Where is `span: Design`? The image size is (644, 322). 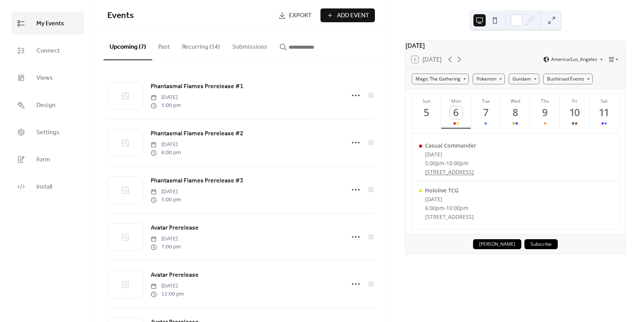
span: Design is located at coordinates (46, 105).